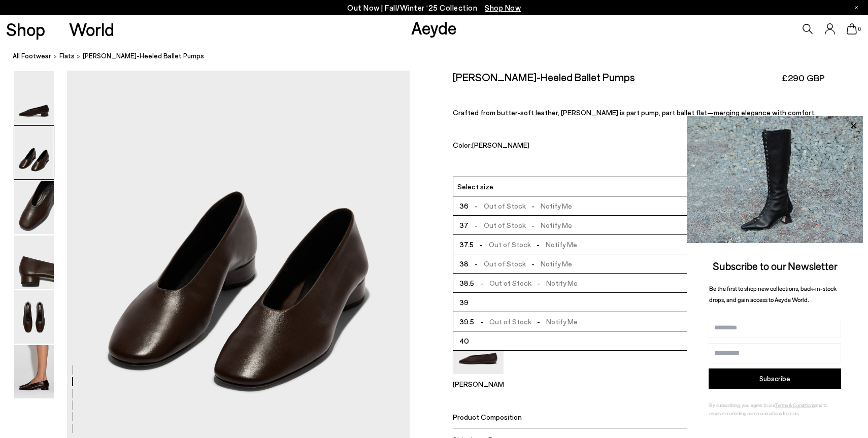  Describe the element at coordinates (34, 317) in the screenshot. I see `img: Delia Low-Heeled Ballet Pumps - Image 5` at that location.